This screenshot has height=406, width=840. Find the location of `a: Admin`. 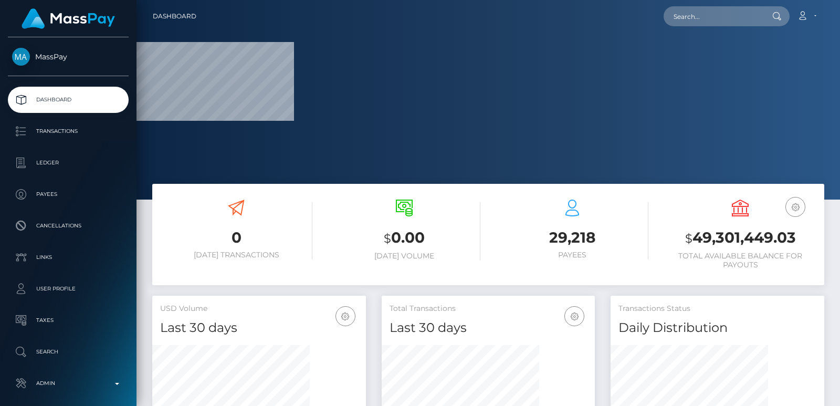

a: Admin is located at coordinates (68, 383).